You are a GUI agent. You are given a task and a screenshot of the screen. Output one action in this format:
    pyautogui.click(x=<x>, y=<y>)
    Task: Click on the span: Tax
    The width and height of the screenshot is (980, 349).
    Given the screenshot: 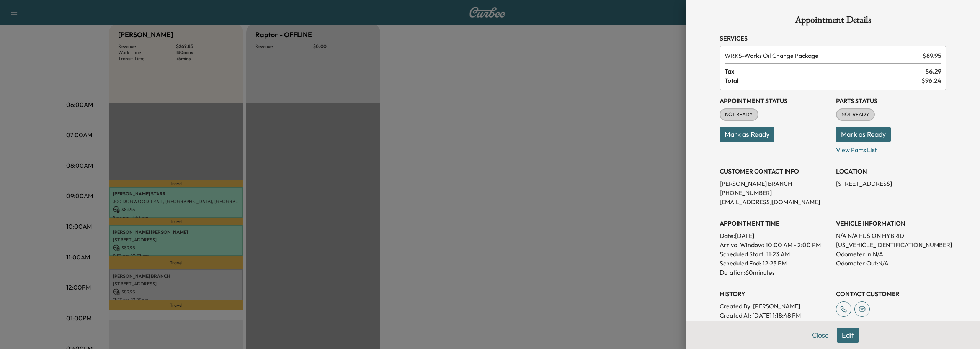 What is the action you would take?
    pyautogui.click(x=825, y=71)
    